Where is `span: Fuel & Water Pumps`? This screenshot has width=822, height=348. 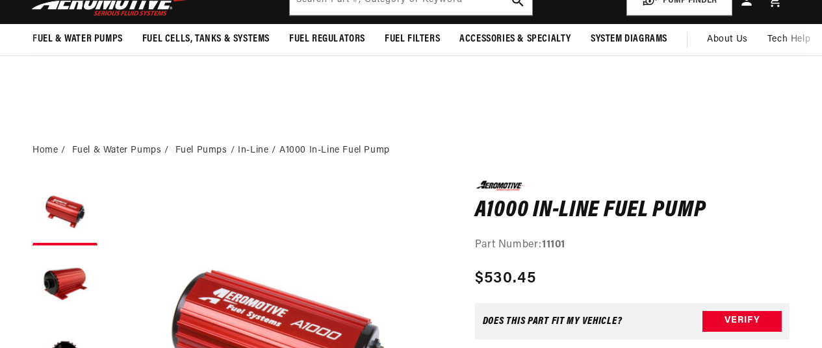 span: Fuel & Water Pumps is located at coordinates (77, 39).